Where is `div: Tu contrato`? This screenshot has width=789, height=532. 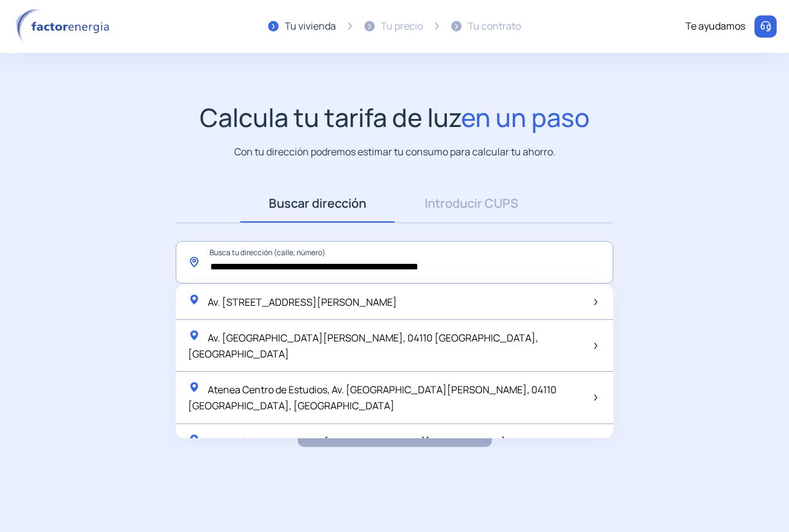 div: Tu contrato is located at coordinates (495, 27).